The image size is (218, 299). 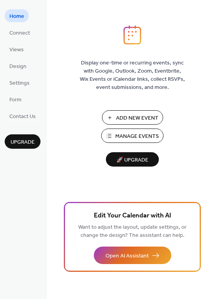 What do you see at coordinates (132, 35) in the screenshot?
I see `img: logo_icon.svg` at bounding box center [132, 35].